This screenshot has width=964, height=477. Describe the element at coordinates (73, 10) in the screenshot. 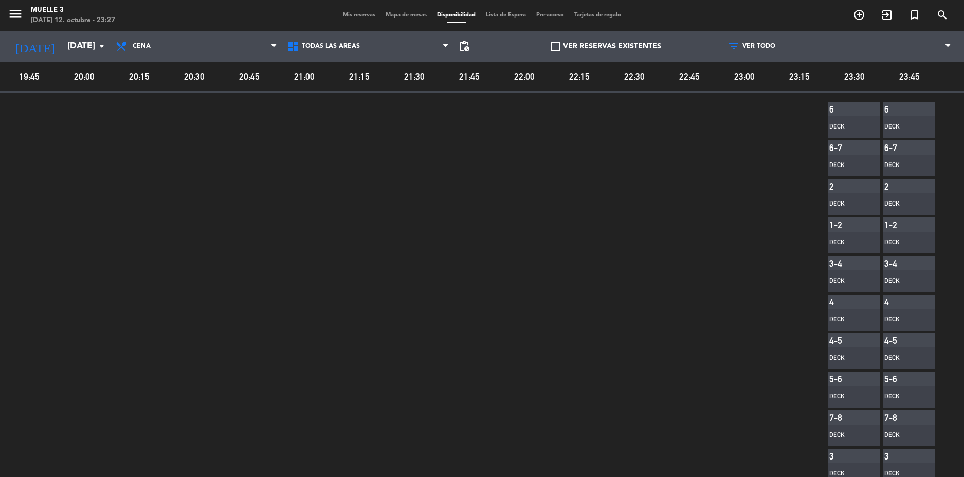

I see `div: Muelle 3` at that location.